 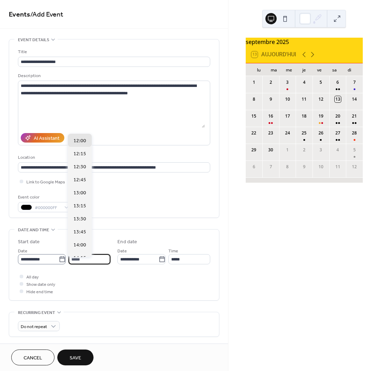 What do you see at coordinates (75, 358) in the screenshot?
I see `span: Save` at bounding box center [75, 358].